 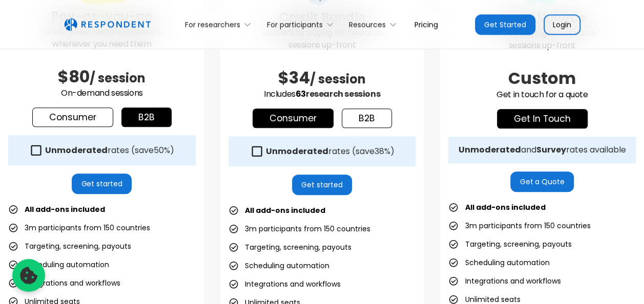 What do you see at coordinates (107, 25) in the screenshot?
I see `img: Untitled UI logotext` at bounding box center [107, 25].